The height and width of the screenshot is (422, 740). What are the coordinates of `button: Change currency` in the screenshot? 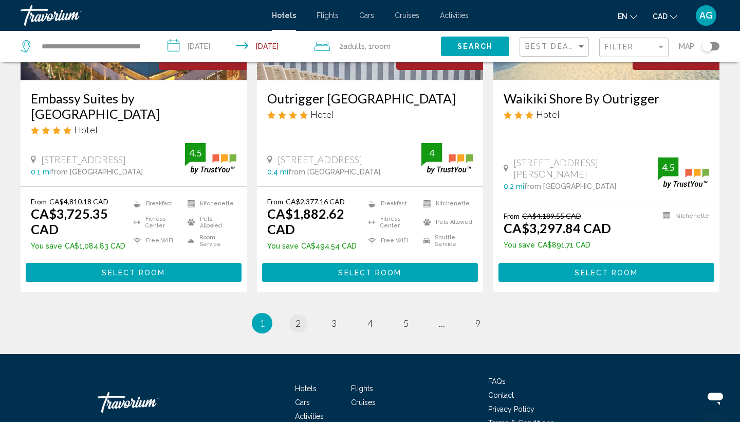 It's located at (665, 16).